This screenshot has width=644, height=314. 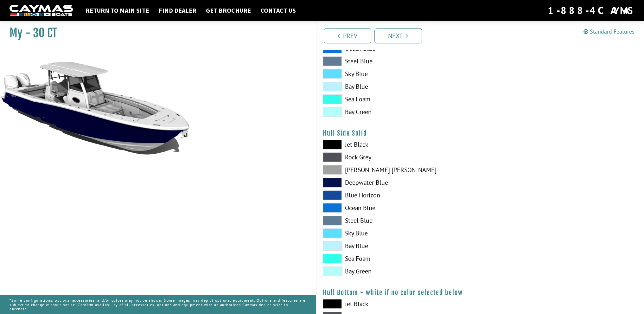 What do you see at coordinates (41, 10) in the screenshot?
I see `img: white-logo-c9c8dbefe5ff5ceceb0f0178aa75bf4bb51f6bca0971e226c86eb53dfe498488.png` at bounding box center [41, 10].